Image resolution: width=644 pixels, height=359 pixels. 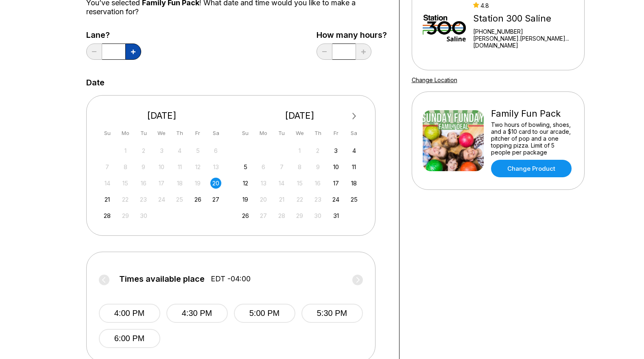 I want to click on div: Not available Thursday, October 16th, 2025, so click(x=318, y=183).